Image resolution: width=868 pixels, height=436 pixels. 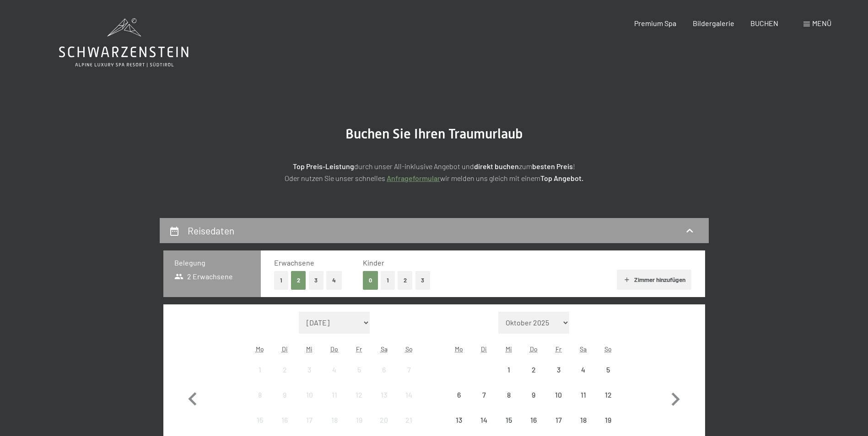 I want to click on div: Thu Oct 16 2025, so click(x=533, y=420).